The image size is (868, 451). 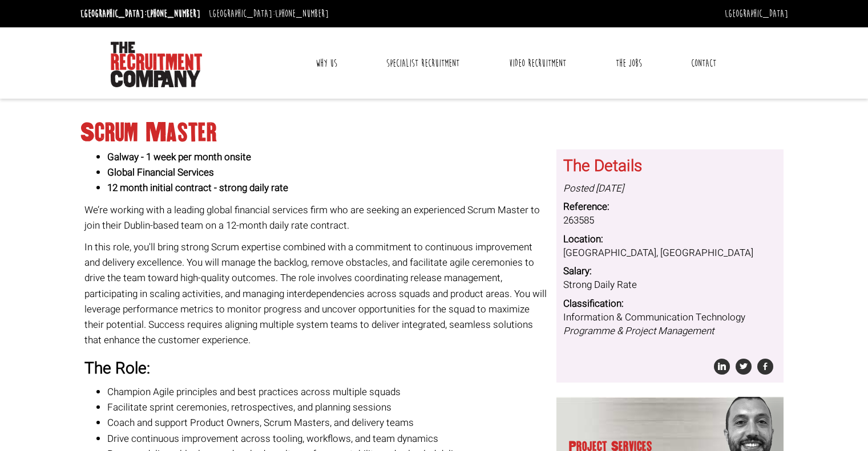 I want to click on dd: Information & Communication Technology, so click(x=670, y=324).